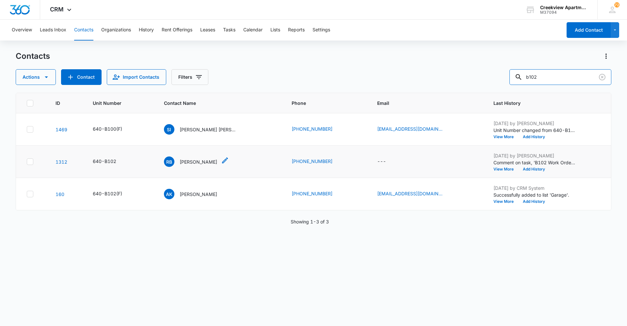 The width and height of the screenshot is (627, 326). I want to click on div: Unit Number - 640-B102(F) - Select to Edit Field, so click(113, 194).